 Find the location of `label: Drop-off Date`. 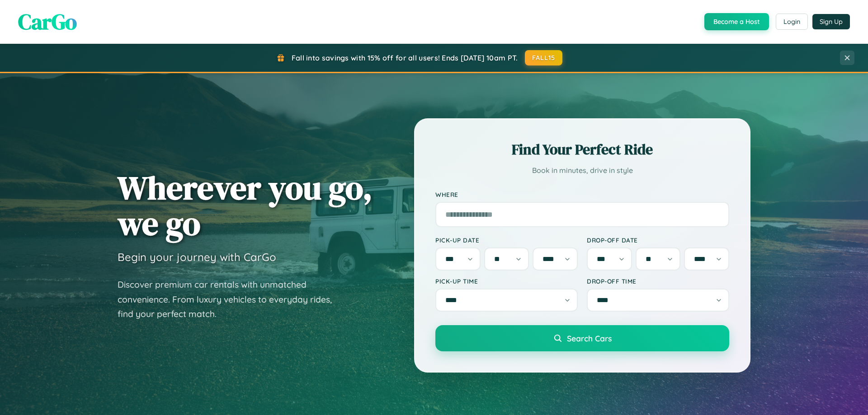

label: Drop-off Date is located at coordinates (658, 240).